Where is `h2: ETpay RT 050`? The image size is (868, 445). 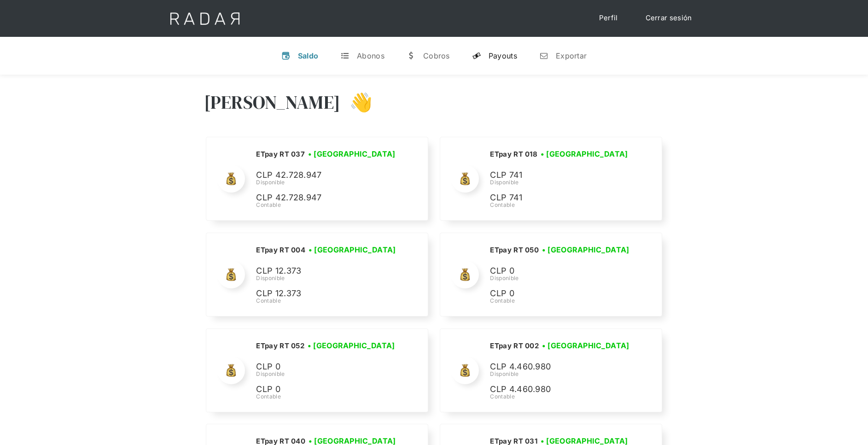
h2: ETpay RT 050 is located at coordinates (514, 250).